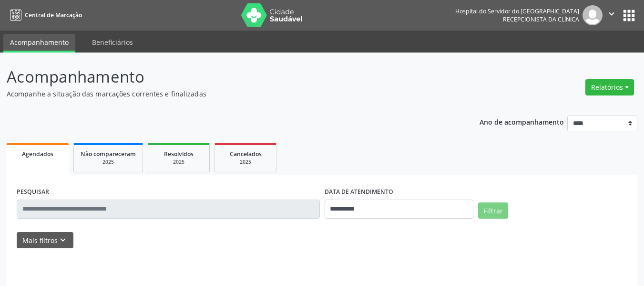 This screenshot has height=286, width=644. I want to click on span: Agendados, so click(38, 154).